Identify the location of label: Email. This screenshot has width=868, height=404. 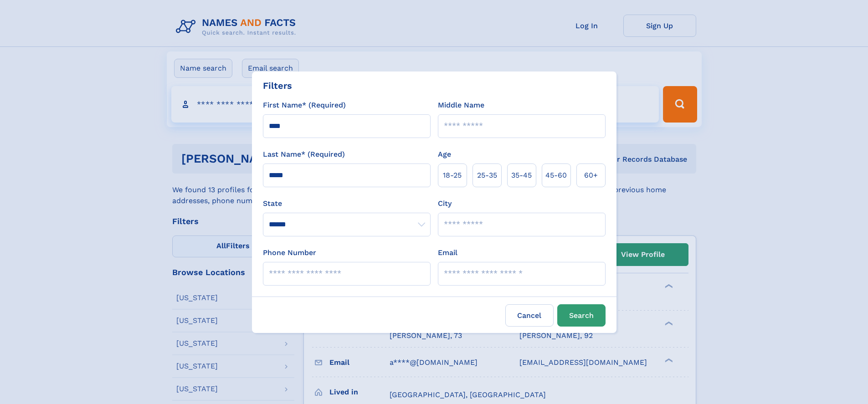
(447, 253).